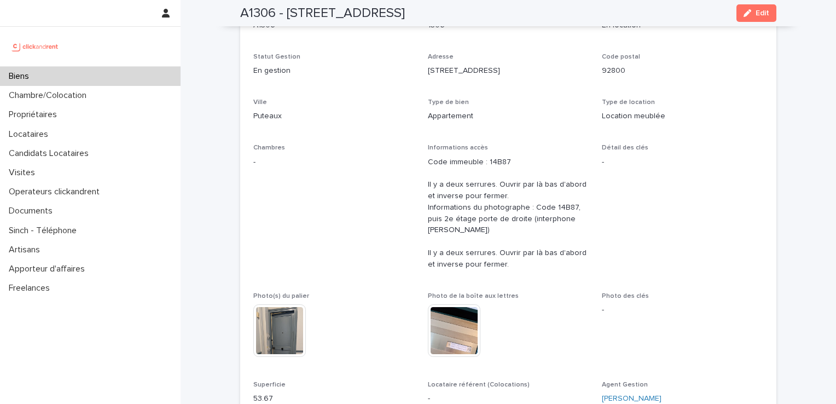  Describe the element at coordinates (281, 296) in the screenshot. I see `span: Photo(s) du palier` at that location.